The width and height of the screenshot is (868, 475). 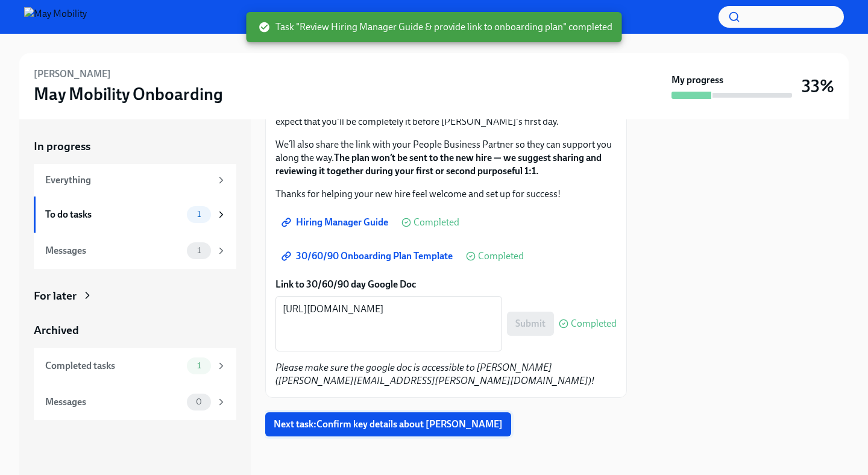 I want to click on p: Thanks for helping your new hire feel welcome and set up for success!, so click(x=446, y=194).